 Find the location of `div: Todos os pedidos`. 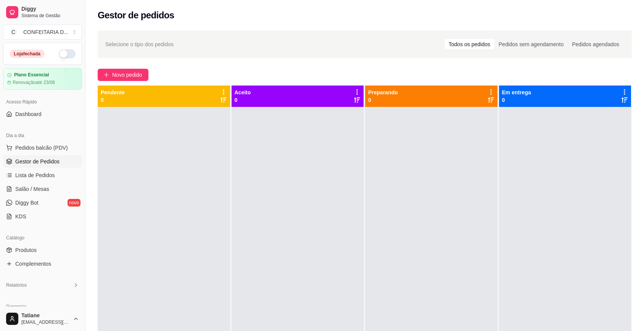

div: Todos os pedidos is located at coordinates (470, 45).